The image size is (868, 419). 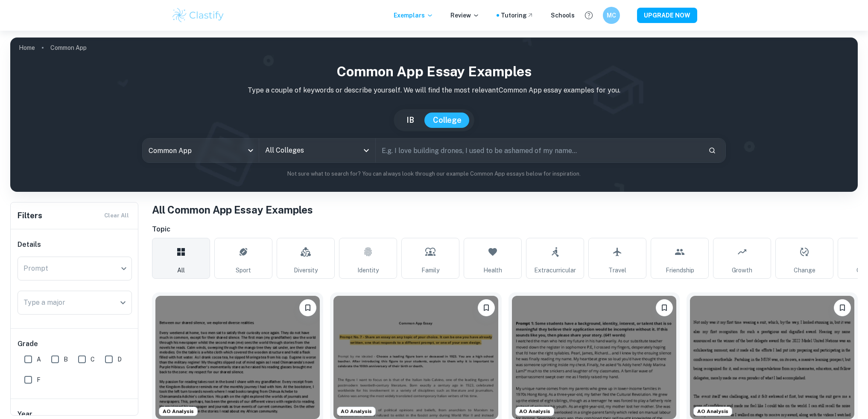 I want to click on p: Exemplars, so click(x=413, y=15).